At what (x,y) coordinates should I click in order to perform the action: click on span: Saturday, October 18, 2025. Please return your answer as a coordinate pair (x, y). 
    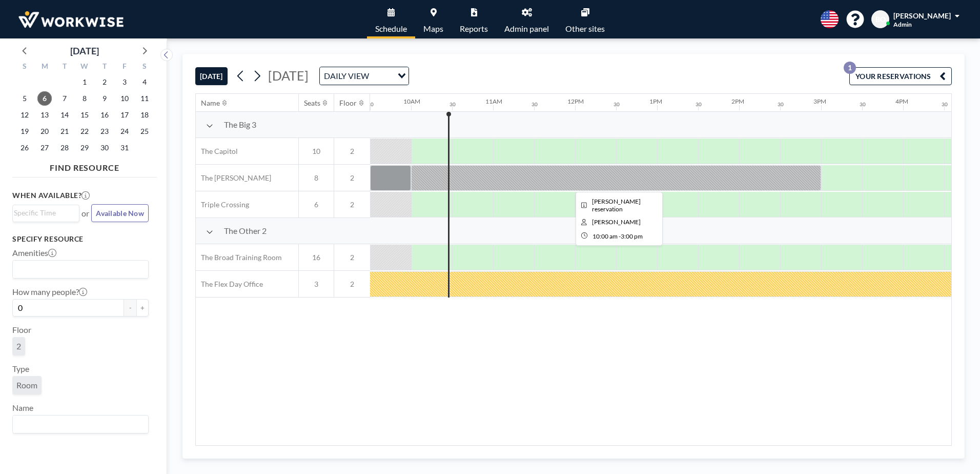
    Looking at the image, I should click on (144, 115).